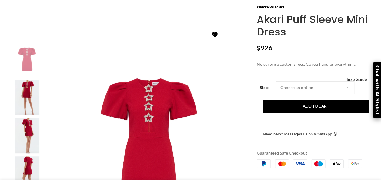 Image resolution: width=381 pixels, height=180 pixels. What do you see at coordinates (314, 26) in the screenshot?
I see `h1: Akari Puff Sleeve Mini Dress` at bounding box center [314, 26].